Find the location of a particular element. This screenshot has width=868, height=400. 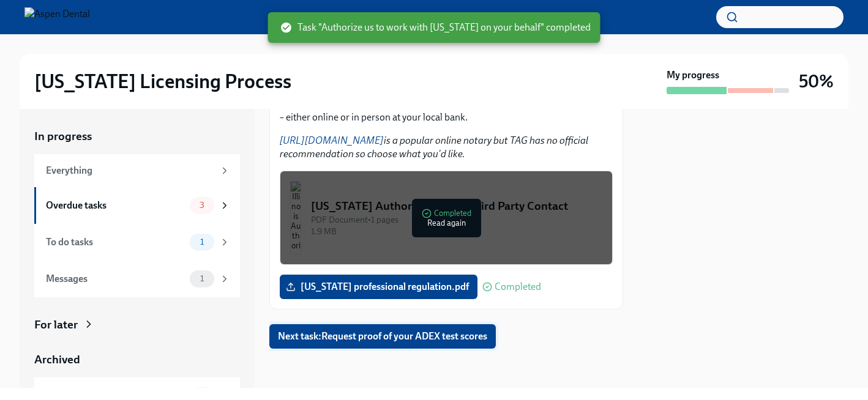

a: Overdue tasks3 is located at coordinates (137, 206).